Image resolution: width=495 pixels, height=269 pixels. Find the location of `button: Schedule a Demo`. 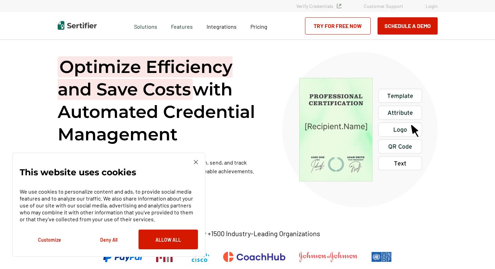

button: Schedule a Demo is located at coordinates (408, 26).